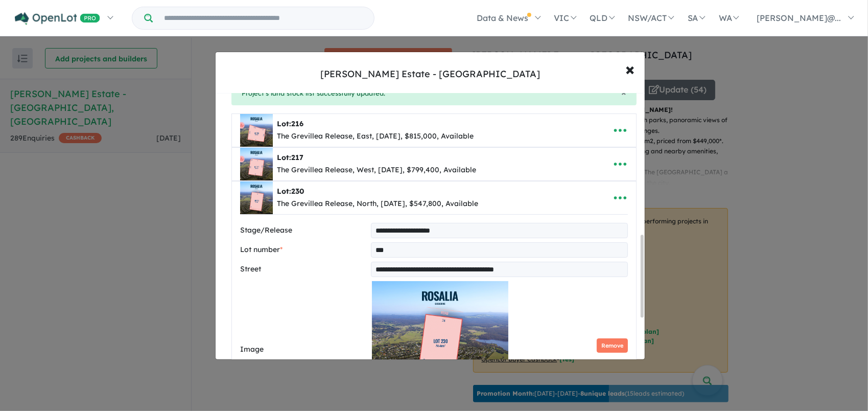 The height and width of the screenshot is (411, 868). Describe the element at coordinates (58, 18) in the screenshot. I see `img: Openlot PRO Logo White` at that location.